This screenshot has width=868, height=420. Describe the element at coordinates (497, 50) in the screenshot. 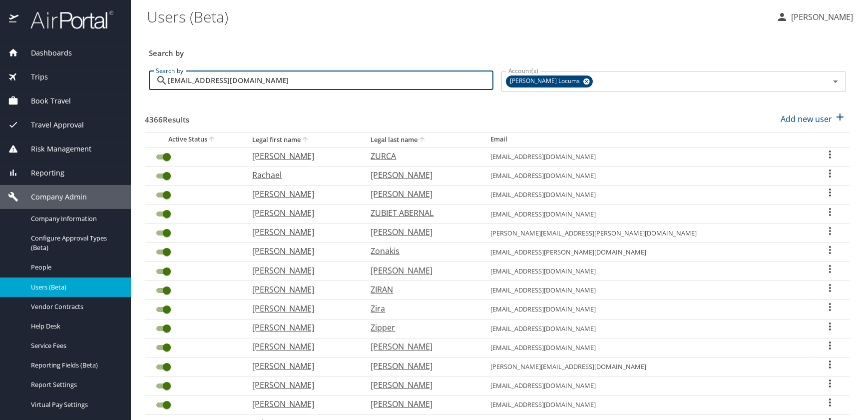

I see `h3: Search by` at that location.